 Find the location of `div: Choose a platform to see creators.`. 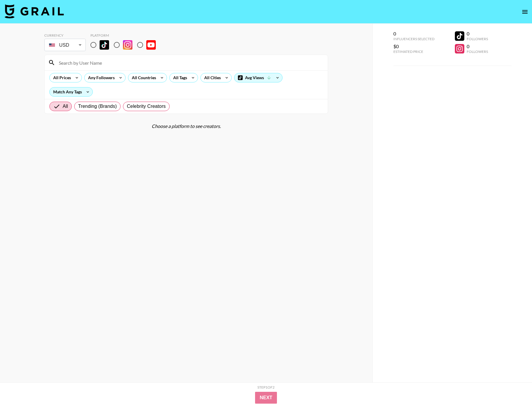

div: Choose a platform to see creators. is located at coordinates (186, 126).